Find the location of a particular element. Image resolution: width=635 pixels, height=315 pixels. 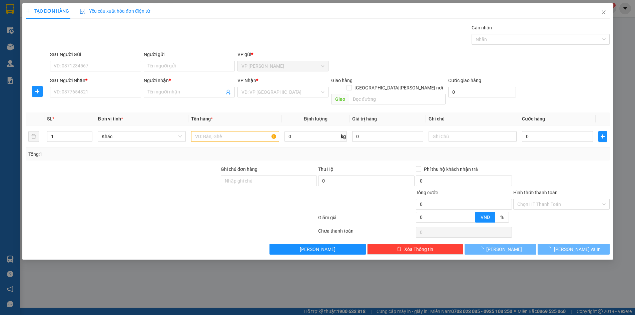

button: deleteXóa Thông tin is located at coordinates (415, 249).